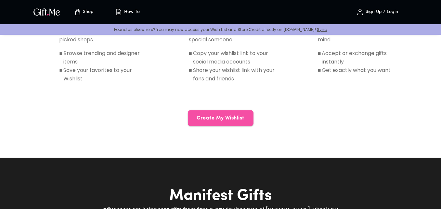  I want to click on h6: Share your wishlist link with your fans and friends, so click(237, 74).